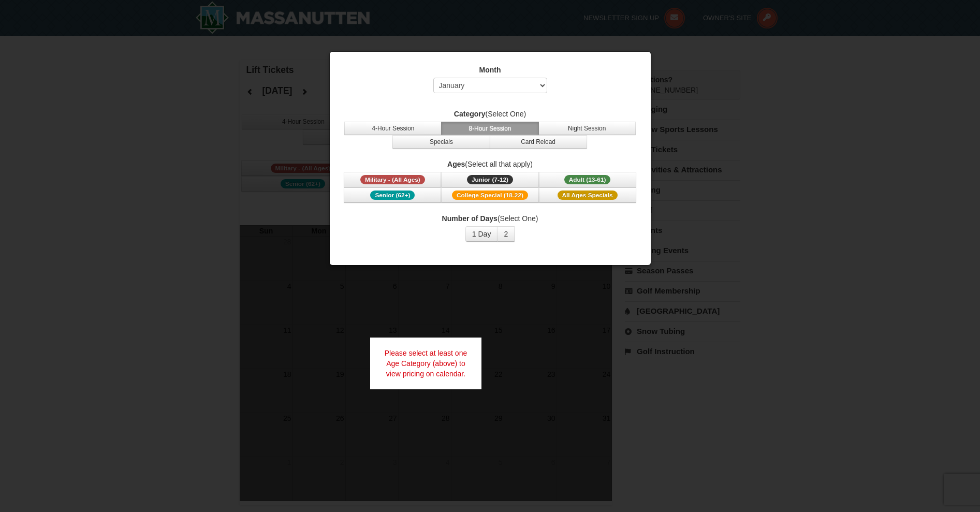  Describe the element at coordinates (392, 179) in the screenshot. I see `button: Military - (All Ages)` at that location.